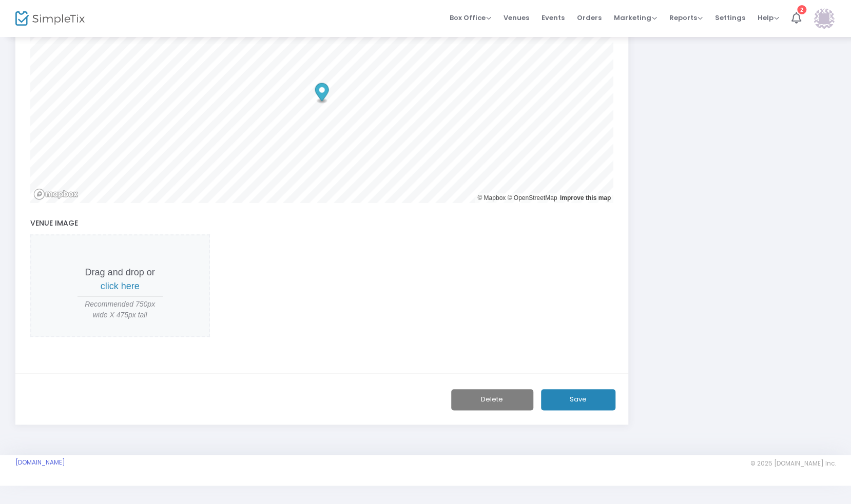 This screenshot has width=851, height=504. Describe the element at coordinates (769, 17) in the screenshot. I see `span: Help` at that location.